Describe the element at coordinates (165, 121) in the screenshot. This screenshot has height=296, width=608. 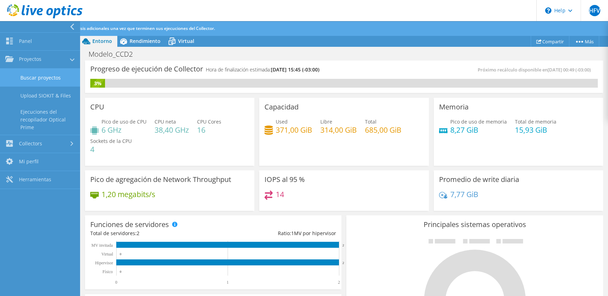
I see `span: CPU neta` at that location.